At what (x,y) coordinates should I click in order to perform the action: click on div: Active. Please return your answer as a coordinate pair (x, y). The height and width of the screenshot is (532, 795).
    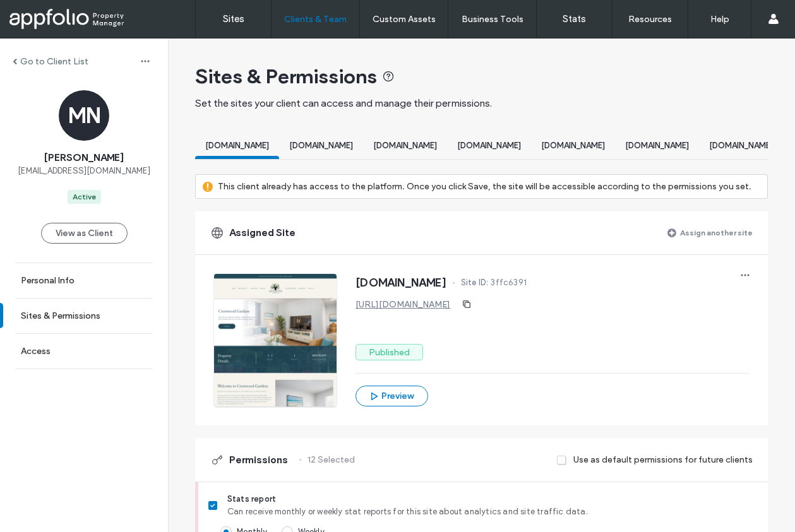
    Looking at the image, I should click on (84, 197).